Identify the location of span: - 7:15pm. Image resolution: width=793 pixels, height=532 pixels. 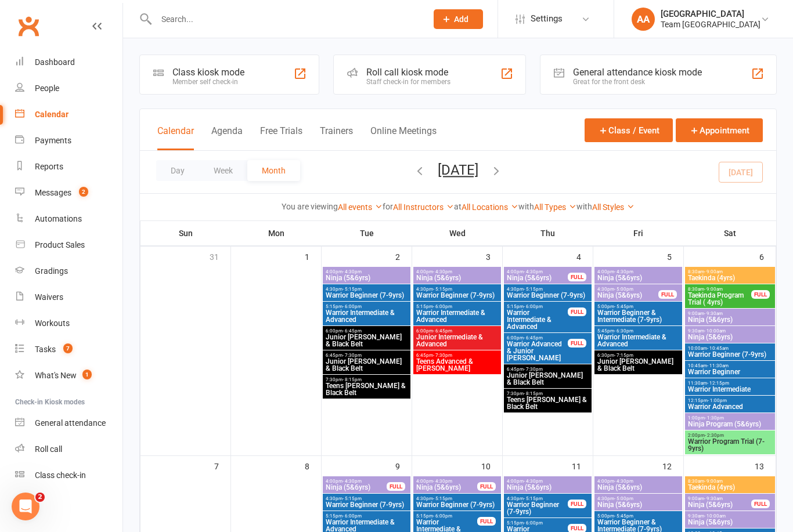
(624, 355).